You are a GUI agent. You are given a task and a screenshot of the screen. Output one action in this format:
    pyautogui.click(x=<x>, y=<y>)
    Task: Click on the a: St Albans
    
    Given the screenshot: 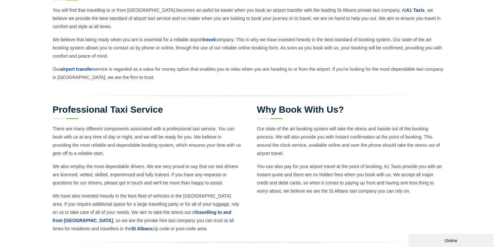 What is the action you would take?
    pyautogui.click(x=142, y=229)
    